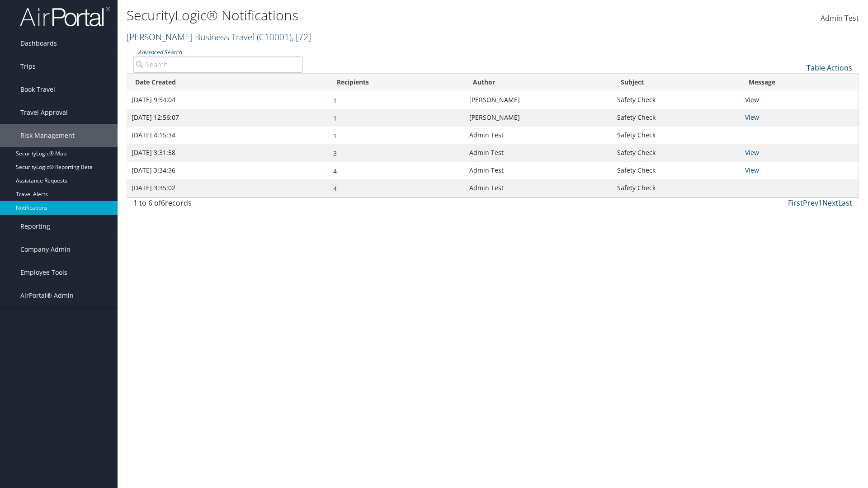 This screenshot has height=488, width=868. What do you see at coordinates (840, 18) in the screenshot?
I see `a: Admin Test` at bounding box center [840, 18].